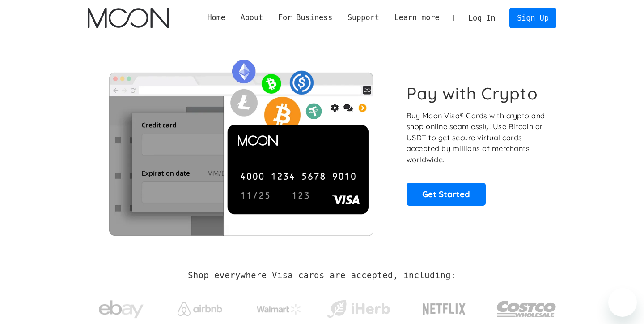 This screenshot has height=324, width=644. Describe the element at coordinates (363, 17) in the screenshot. I see `div: Support` at that location.